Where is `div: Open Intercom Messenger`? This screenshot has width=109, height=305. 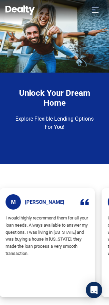
div: Open Intercom Messenger is located at coordinates (94, 290).